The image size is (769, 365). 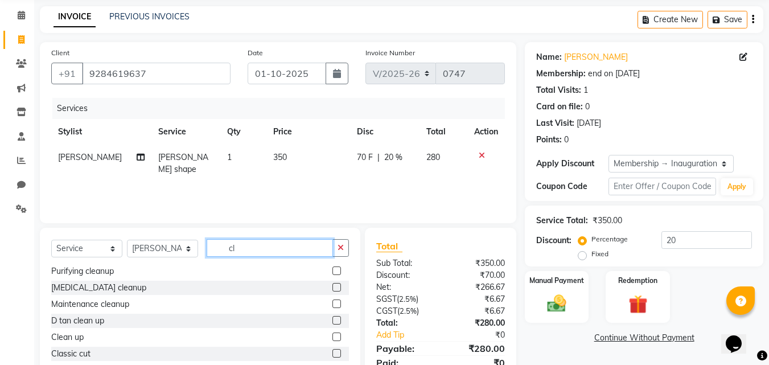 I want to click on div: Points:, so click(x=548, y=139).